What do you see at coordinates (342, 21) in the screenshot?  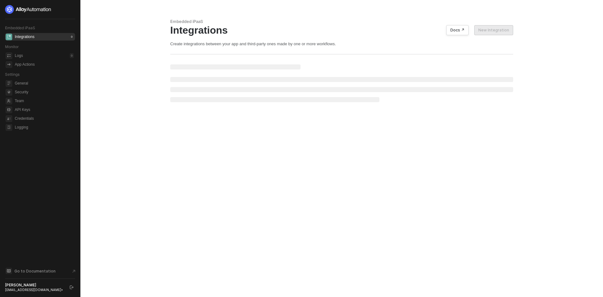 I see `div: Embedded iPaaS` at bounding box center [342, 21].